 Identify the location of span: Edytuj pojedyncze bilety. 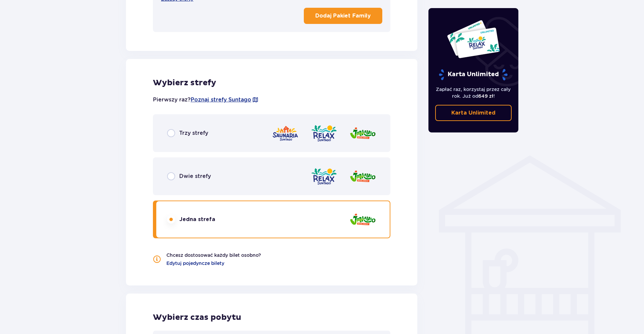
(196, 263).